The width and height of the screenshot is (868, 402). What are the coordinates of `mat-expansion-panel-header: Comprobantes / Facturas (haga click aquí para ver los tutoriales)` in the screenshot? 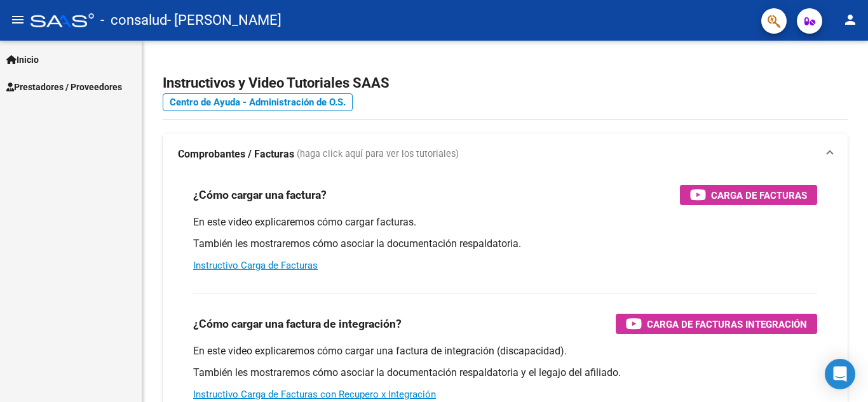 It's located at (505, 155).